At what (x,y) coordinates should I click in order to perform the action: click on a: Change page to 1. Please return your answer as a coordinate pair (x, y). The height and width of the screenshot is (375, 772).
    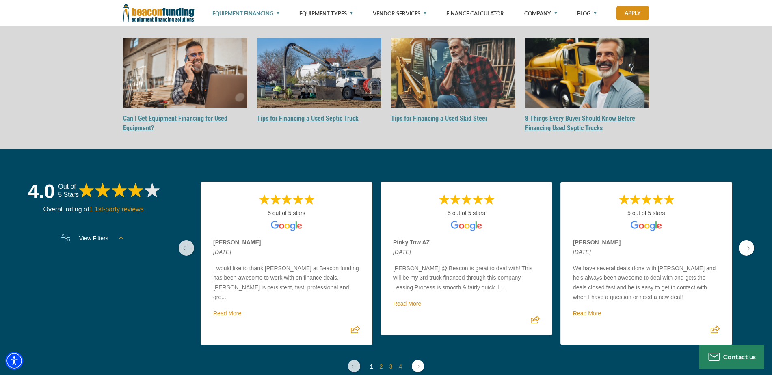
    Looking at the image, I should click on (372, 367).